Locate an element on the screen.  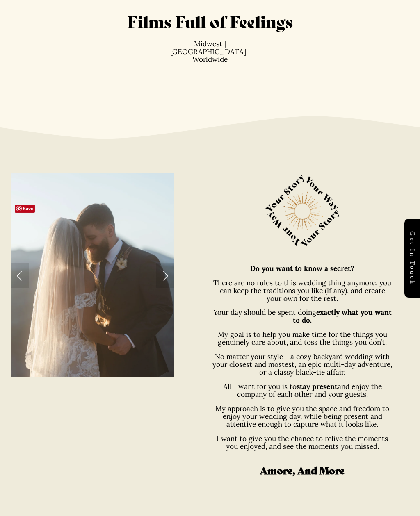
p: My goal is to help you make time for the things you genuinely care about, and toss the things you... is located at coordinates (303, 339).